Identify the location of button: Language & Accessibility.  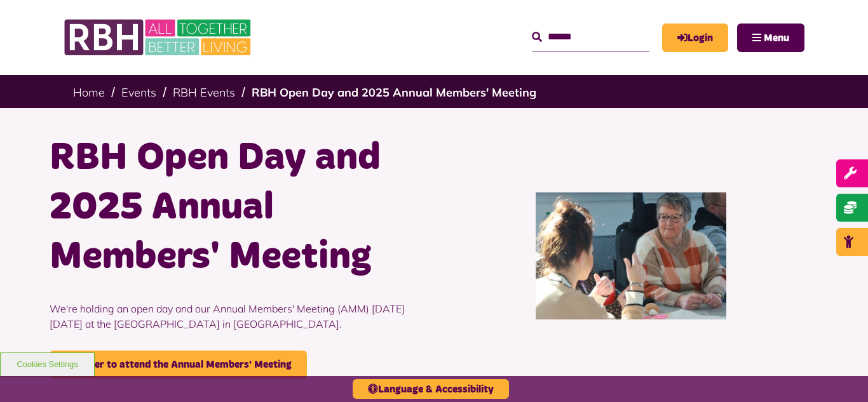
(431, 389).